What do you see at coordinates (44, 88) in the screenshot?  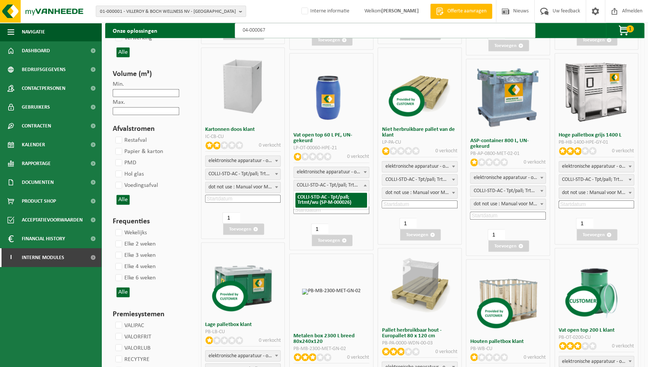 I see `span: Contactpersonen` at bounding box center [44, 88].